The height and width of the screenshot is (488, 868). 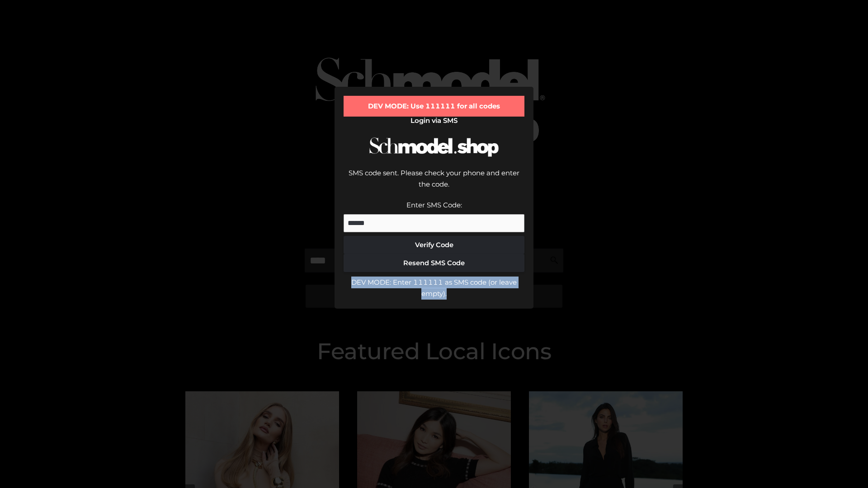 I want to click on div: DEV MODE: Use 111111 for all codes, so click(x=434, y=106).